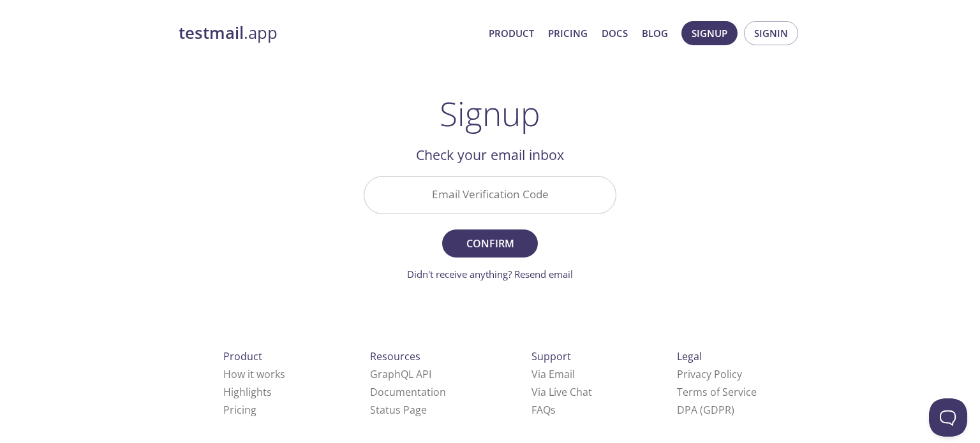 Image resolution: width=980 pixels, height=443 pixels. I want to click on a: FAQ, so click(544, 410).